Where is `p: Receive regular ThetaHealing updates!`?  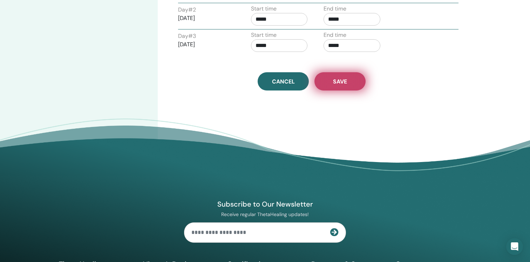 p: Receive regular ThetaHealing updates! is located at coordinates (265, 214).